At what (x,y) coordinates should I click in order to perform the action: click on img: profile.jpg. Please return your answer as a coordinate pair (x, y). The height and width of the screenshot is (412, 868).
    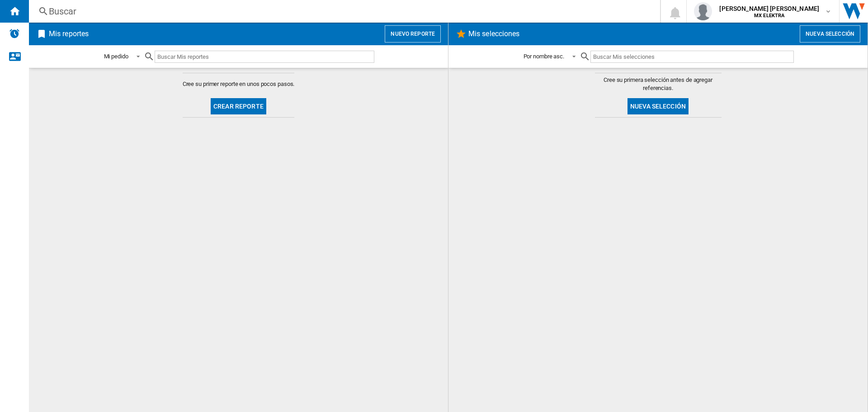
    Looking at the image, I should click on (703, 11).